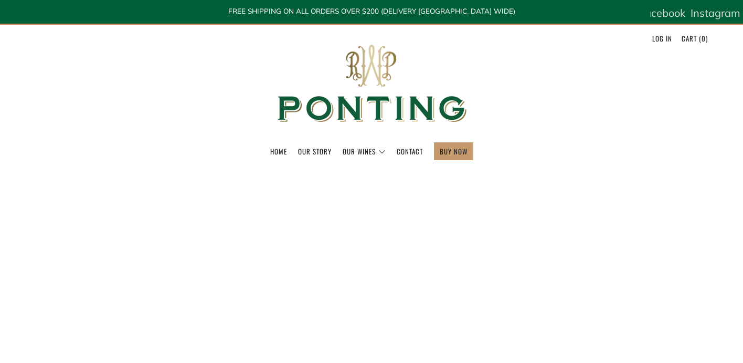 This screenshot has width=743, height=363. What do you see at coordinates (410, 151) in the screenshot?
I see `a: Contact` at bounding box center [410, 151].